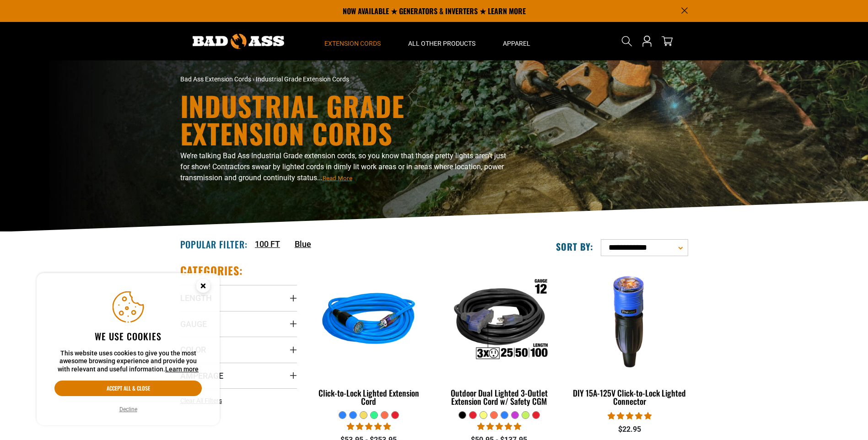 Image resolution: width=868 pixels, height=440 pixels. Describe the element at coordinates (517, 41) in the screenshot. I see `summary: Apparel` at that location.